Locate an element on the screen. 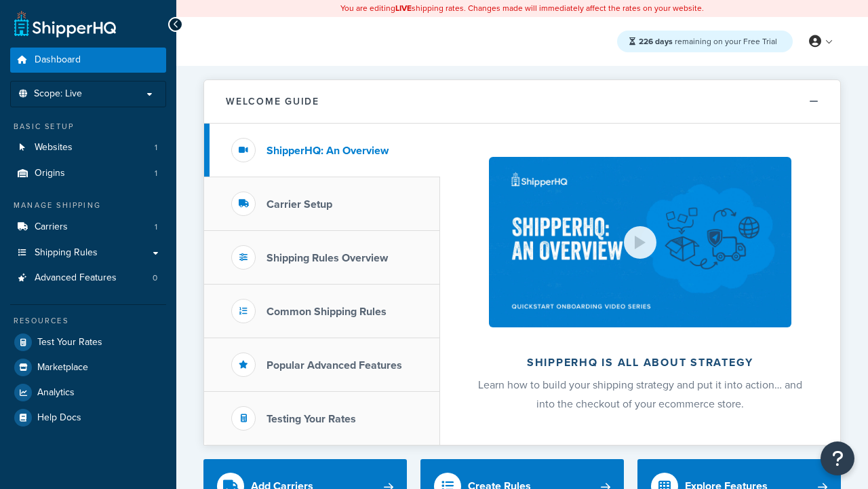  div: Resources is located at coordinates (88, 321).